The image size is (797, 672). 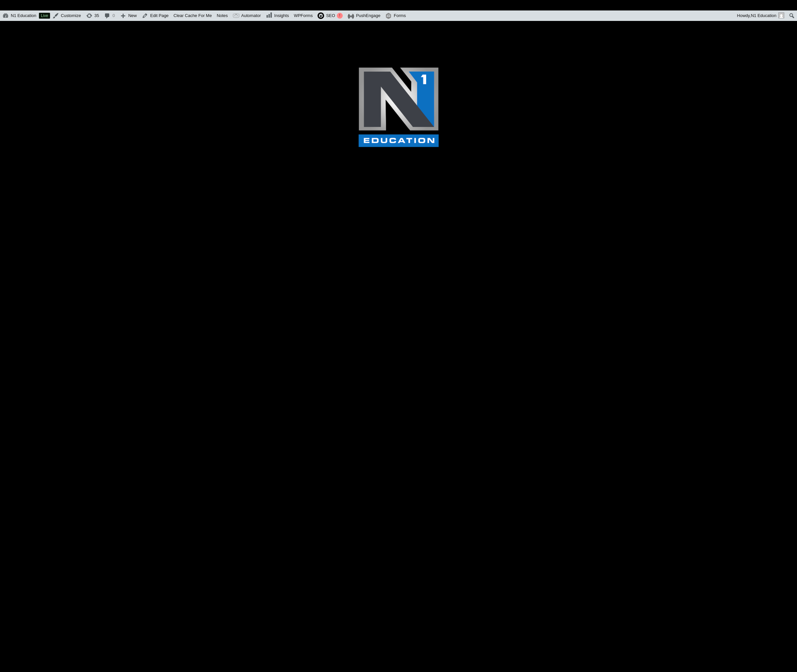 I want to click on a: Edit Page, so click(x=155, y=15).